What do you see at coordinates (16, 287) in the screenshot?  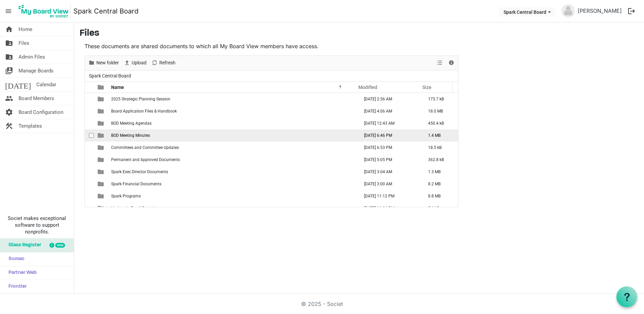 I see `span: Frontier` at bounding box center [16, 287].